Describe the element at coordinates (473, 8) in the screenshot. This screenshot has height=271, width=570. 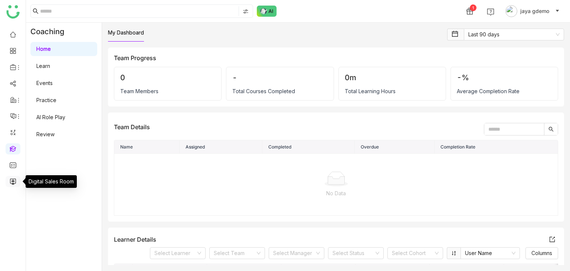
I see `div: 1` at that location.